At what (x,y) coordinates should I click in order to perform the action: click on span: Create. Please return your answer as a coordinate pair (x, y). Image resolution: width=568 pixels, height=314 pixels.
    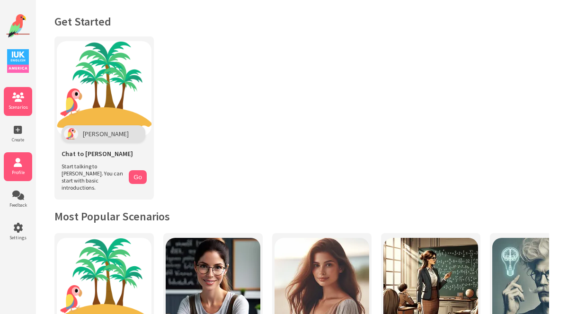
    Looking at the image, I should click on (18, 140).